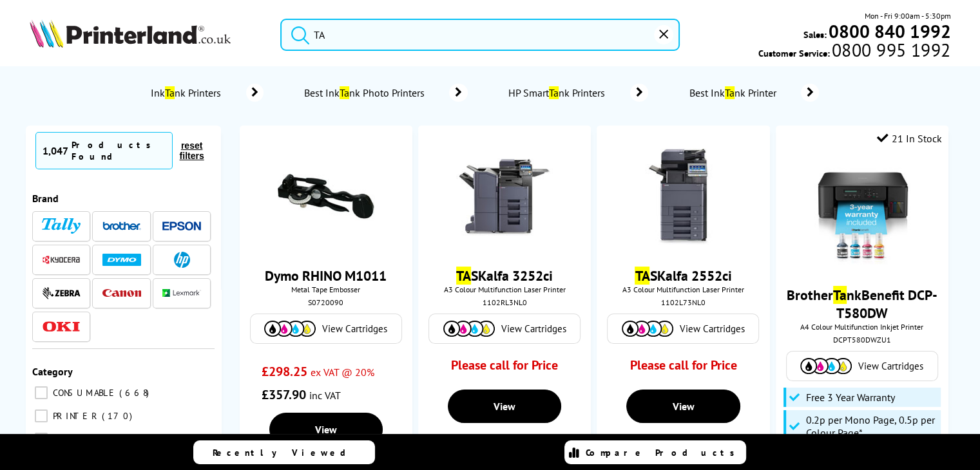 The height and width of the screenshot is (470, 980). I want to click on span: 0800 995 1992, so click(889, 50).